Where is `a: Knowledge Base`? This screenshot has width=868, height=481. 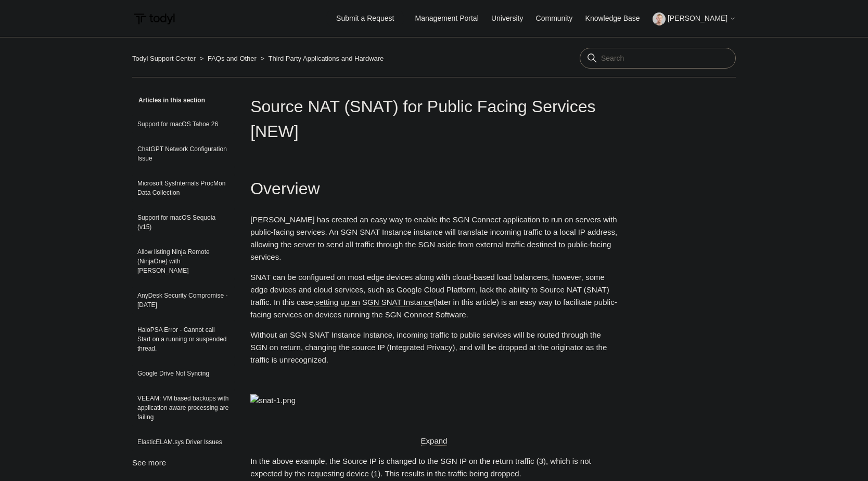 a: Knowledge Base is located at coordinates (618, 18).